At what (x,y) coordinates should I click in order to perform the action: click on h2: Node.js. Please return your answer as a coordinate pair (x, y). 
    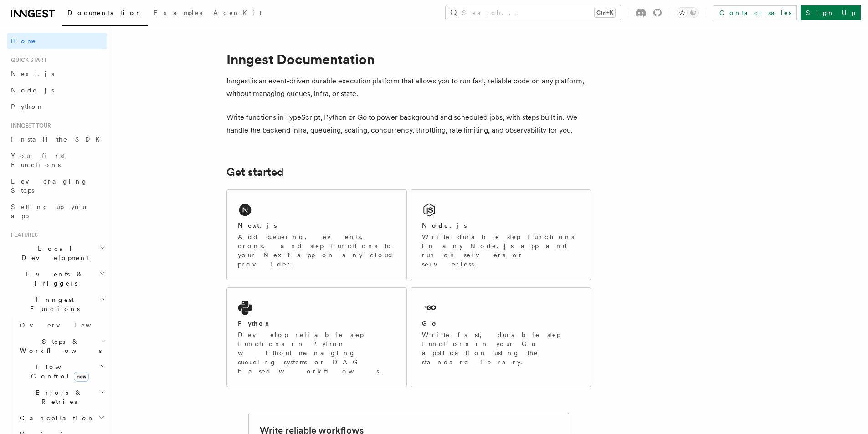
    Looking at the image, I should click on (444, 226).